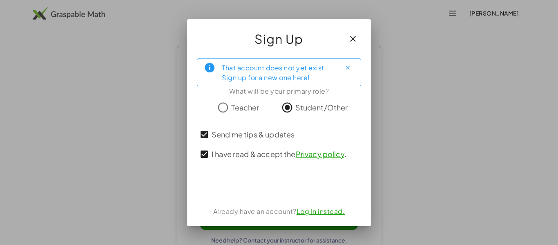 The height and width of the screenshot is (245, 558). What do you see at coordinates (321, 107) in the screenshot?
I see `span: Student/Other` at bounding box center [321, 107].